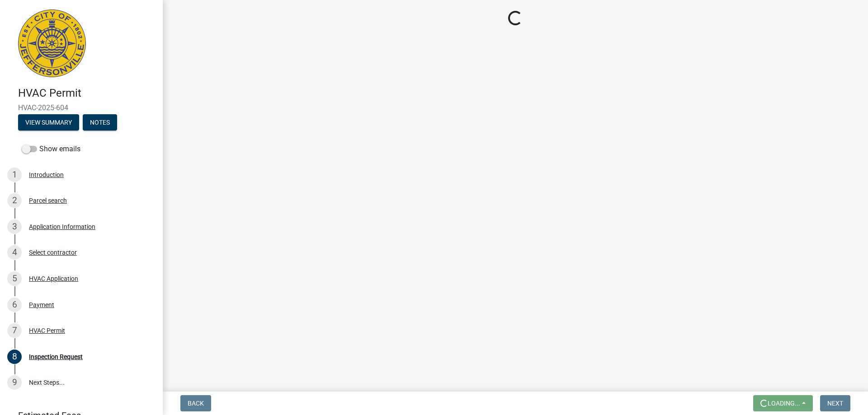 The height and width of the screenshot is (415, 868). Describe the element at coordinates (47, 201) in the screenshot. I see `div: Parcel search` at that location.